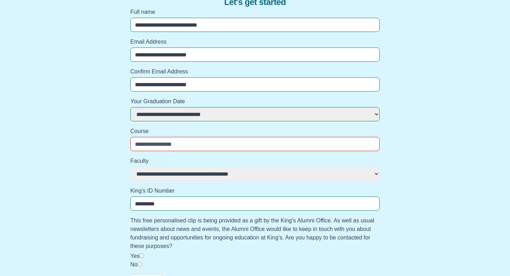 This screenshot has width=510, height=276. What do you see at coordinates (135, 255) in the screenshot?
I see `label: Yes` at bounding box center [135, 255].